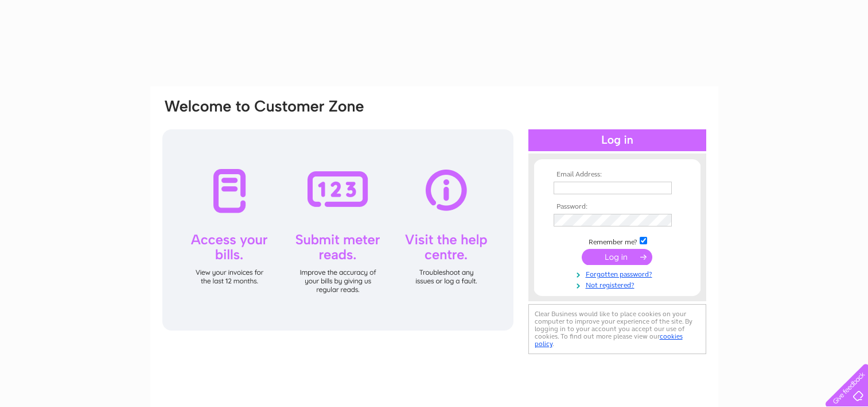  Describe the element at coordinates (619, 272) in the screenshot. I see `a: Forgotten password?` at that location.